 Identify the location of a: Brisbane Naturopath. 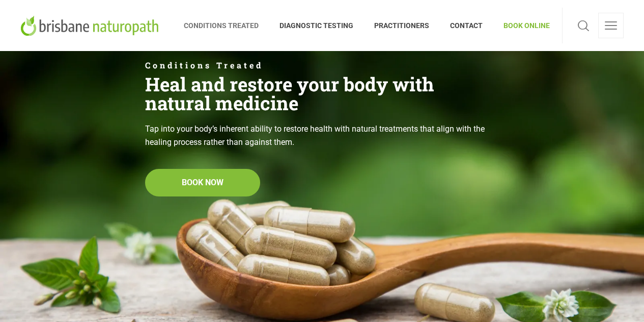
(91, 26).